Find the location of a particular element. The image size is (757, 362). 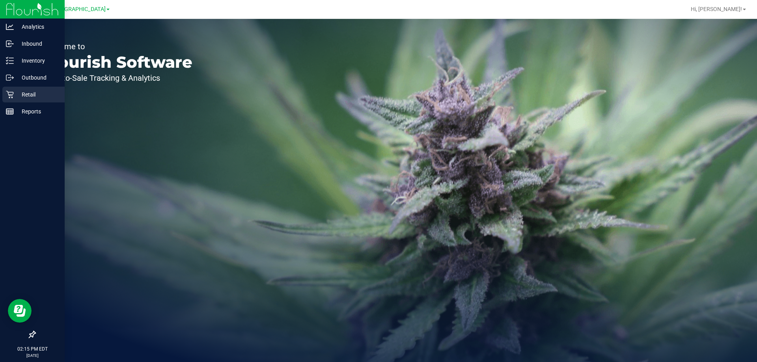

p: Flourish Software is located at coordinates (117, 62).